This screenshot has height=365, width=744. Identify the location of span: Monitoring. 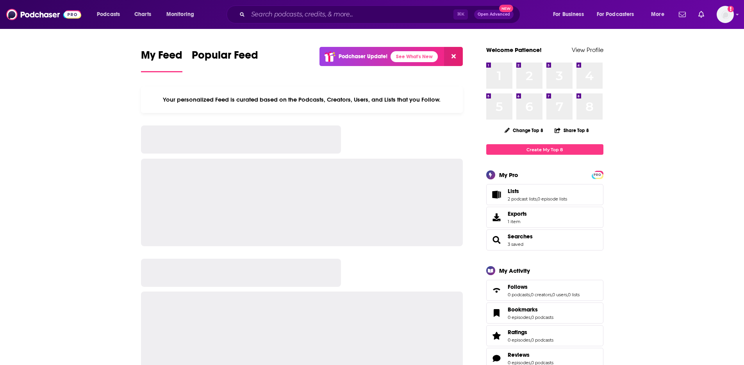
(180, 14).